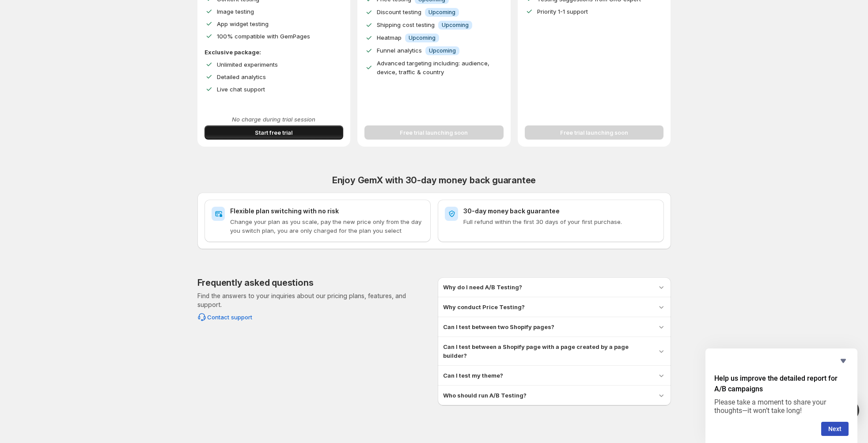  What do you see at coordinates (482, 287) in the screenshot?
I see `h3: Why do I need A/B Testing?` at bounding box center [482, 287].